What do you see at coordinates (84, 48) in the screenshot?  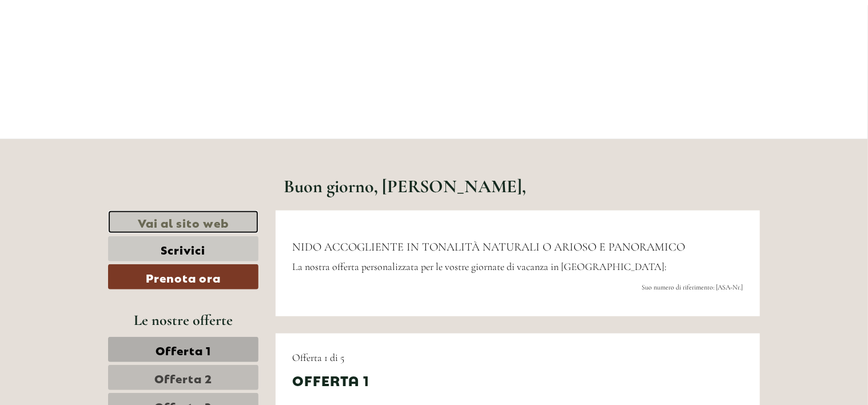 I see `div: Buon giorno, come possiamo aiutarla?` at bounding box center [84, 48].